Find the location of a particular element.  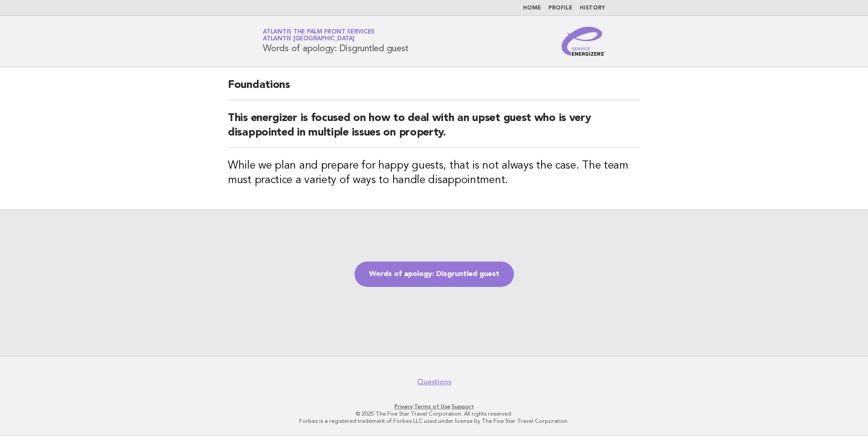

a: Words of apology: Disgruntled guest is located at coordinates (434, 274).